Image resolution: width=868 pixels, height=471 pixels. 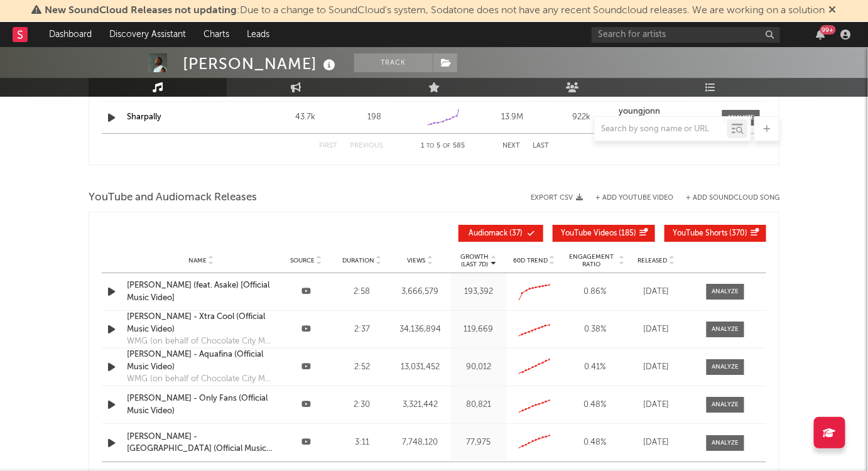 What do you see at coordinates (197, 261) in the screenshot?
I see `span: Name` at bounding box center [197, 261].